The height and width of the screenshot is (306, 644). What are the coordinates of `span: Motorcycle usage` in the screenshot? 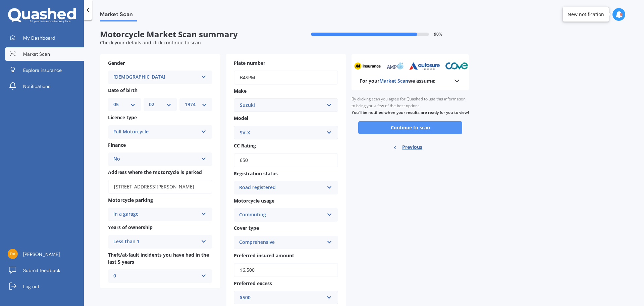 It's located at (254, 201).